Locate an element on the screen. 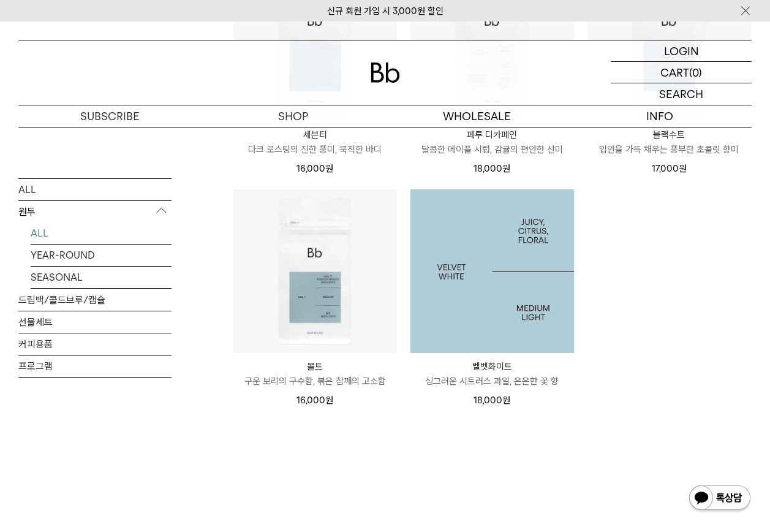  a: CART (0) is located at coordinates (681, 73).